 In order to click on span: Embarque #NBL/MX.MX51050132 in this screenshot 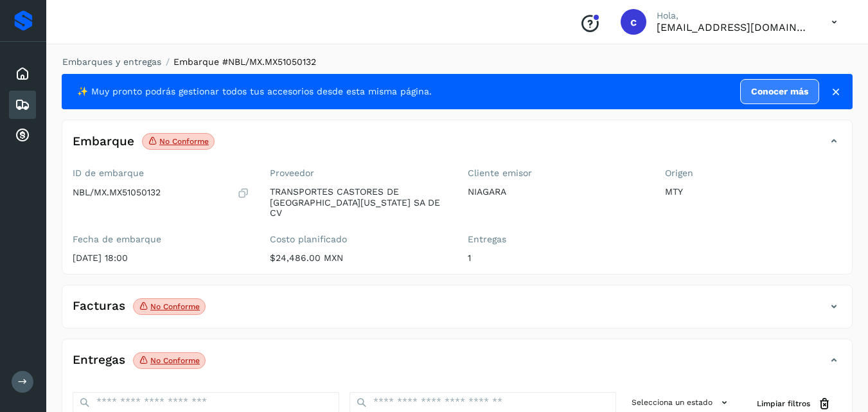, I will do `click(244, 61)`.